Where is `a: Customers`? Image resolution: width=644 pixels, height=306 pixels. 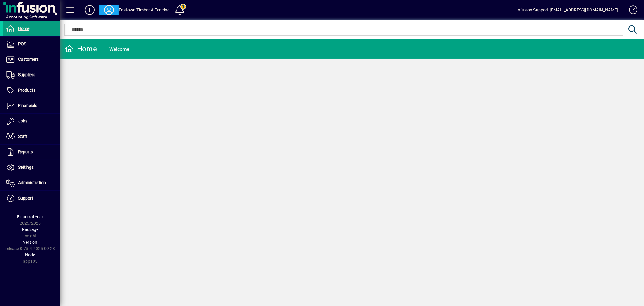
a: Customers is located at coordinates (32, 60).